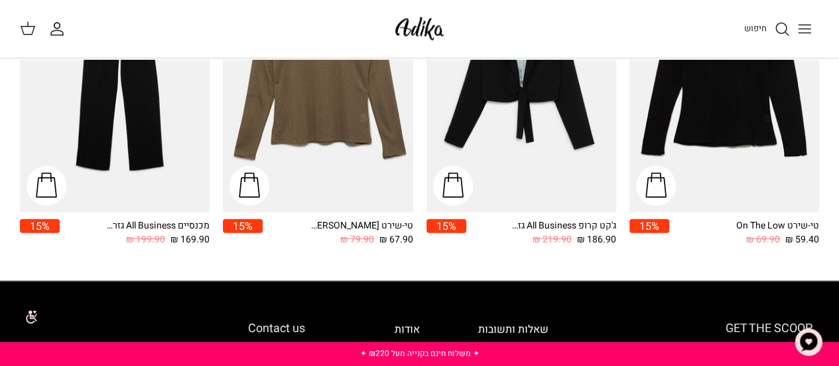 This screenshot has width=839, height=366. I want to click on span: 169.90 ₪, so click(190, 240).